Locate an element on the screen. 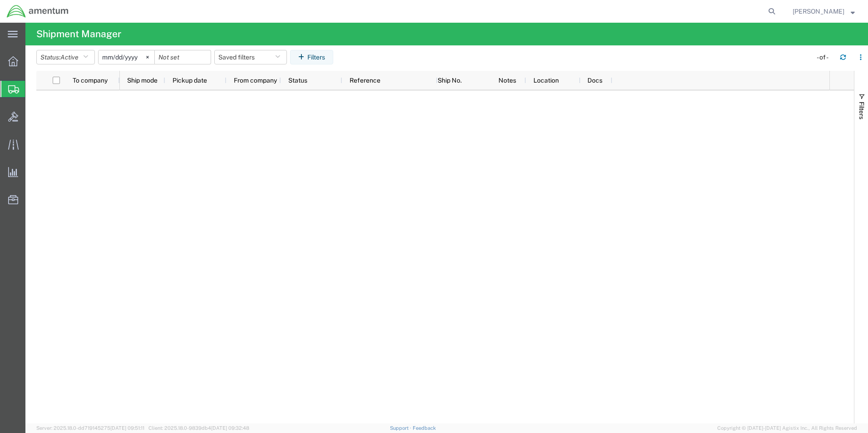 Image resolution: width=868 pixels, height=433 pixels. h4: Shipment Manager is located at coordinates (79, 34).